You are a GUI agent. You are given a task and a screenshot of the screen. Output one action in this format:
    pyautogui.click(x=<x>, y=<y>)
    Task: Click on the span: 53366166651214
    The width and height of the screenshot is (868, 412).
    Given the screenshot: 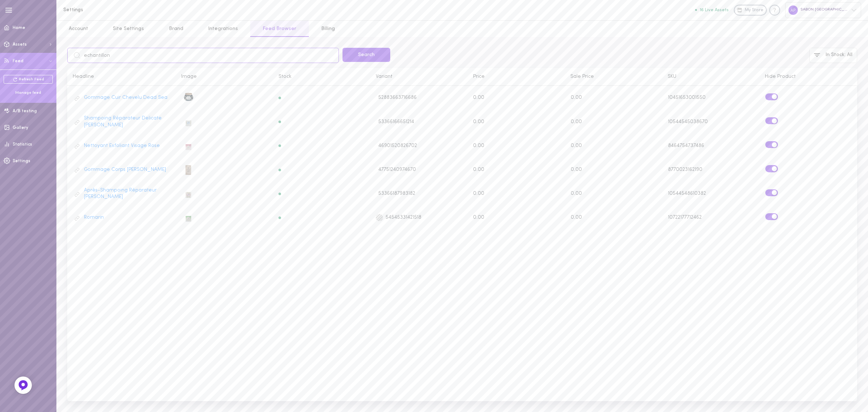 What is the action you would take?
    pyautogui.click(x=396, y=122)
    